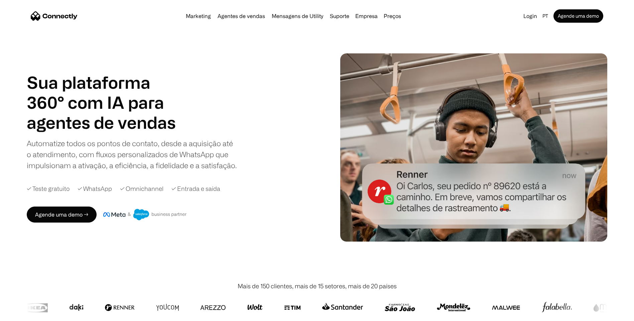 Image resolution: width=634 pixels, height=321 pixels. What do you see at coordinates (198, 16) in the screenshot?
I see `a: Marketing` at bounding box center [198, 16].